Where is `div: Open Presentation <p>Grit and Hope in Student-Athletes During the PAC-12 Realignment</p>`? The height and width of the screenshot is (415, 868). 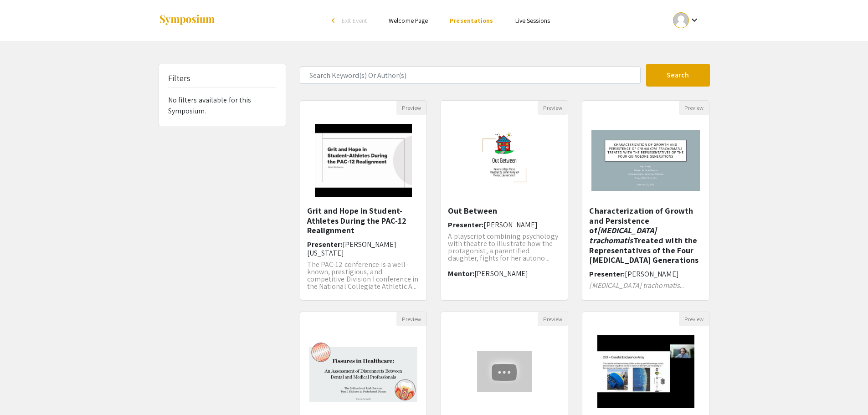 div: Open Presentation <p>Grit and Hope in Student-Athletes During the PAC-12 Realignment</p> is located at coordinates (363, 200).